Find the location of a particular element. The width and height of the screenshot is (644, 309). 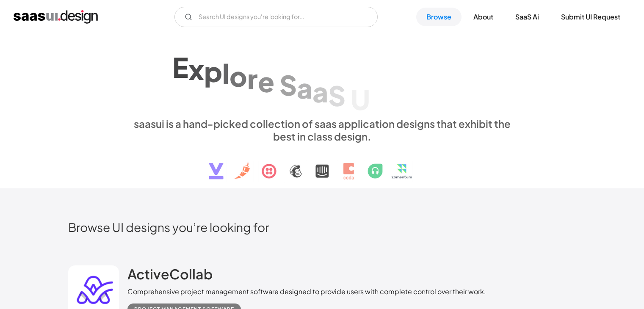

div: r is located at coordinates (252, 78).